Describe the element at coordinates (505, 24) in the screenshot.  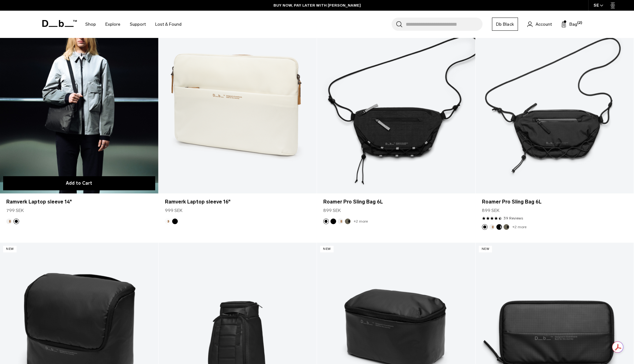
I see `a: Db Black` at that location.